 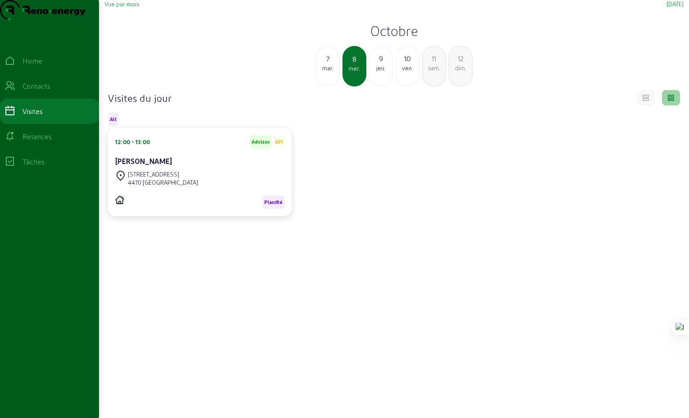 I want to click on div: 11, so click(x=434, y=58).